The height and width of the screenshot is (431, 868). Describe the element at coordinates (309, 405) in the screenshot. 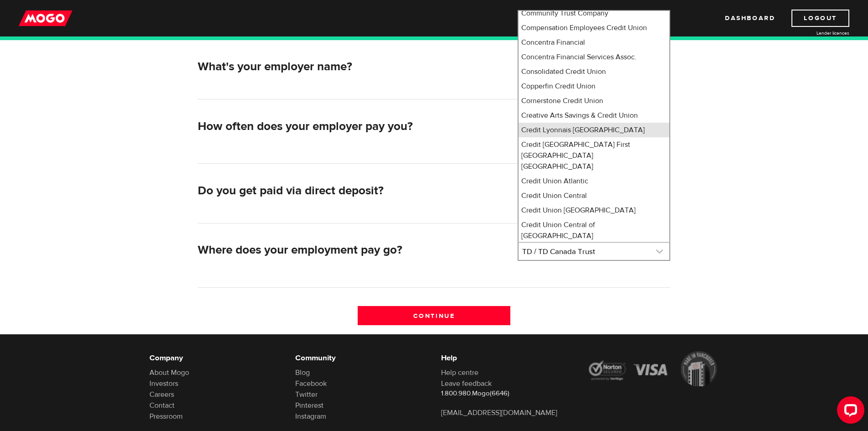

I see `a: Pinterest` at that location.